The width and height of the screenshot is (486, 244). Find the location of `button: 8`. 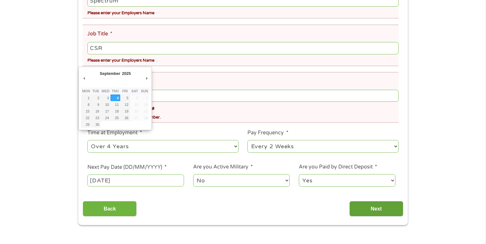

button: 8 is located at coordinates (86, 104).